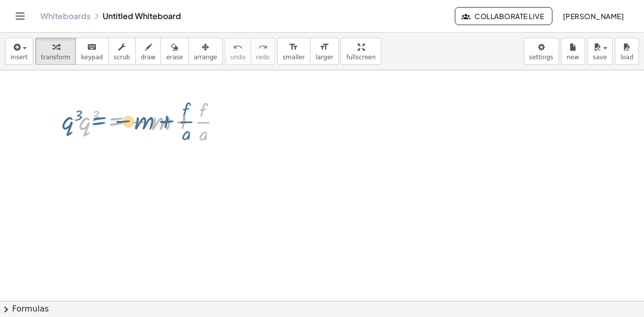  Describe the element at coordinates (573, 51) in the screenshot. I see `button: new` at that location.